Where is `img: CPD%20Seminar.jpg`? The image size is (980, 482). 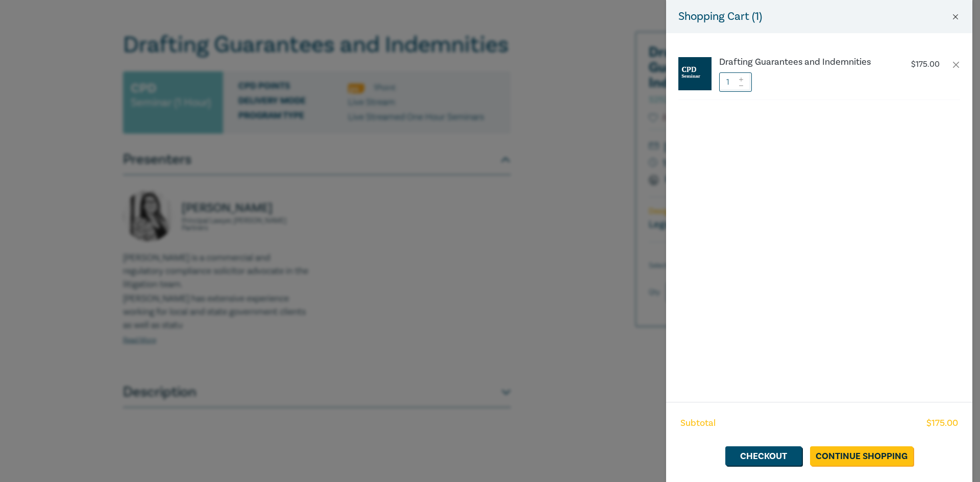 img: CPD%20Seminar.jpg is located at coordinates (694, 73).